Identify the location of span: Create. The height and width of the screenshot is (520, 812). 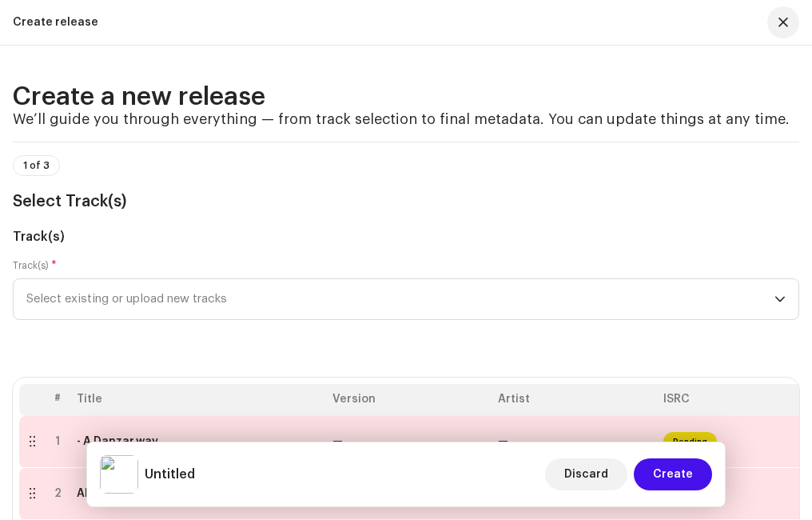
(673, 475).